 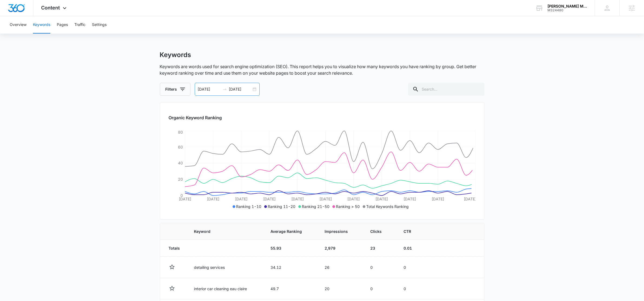 I want to click on td: 0.01, so click(x=412, y=248).